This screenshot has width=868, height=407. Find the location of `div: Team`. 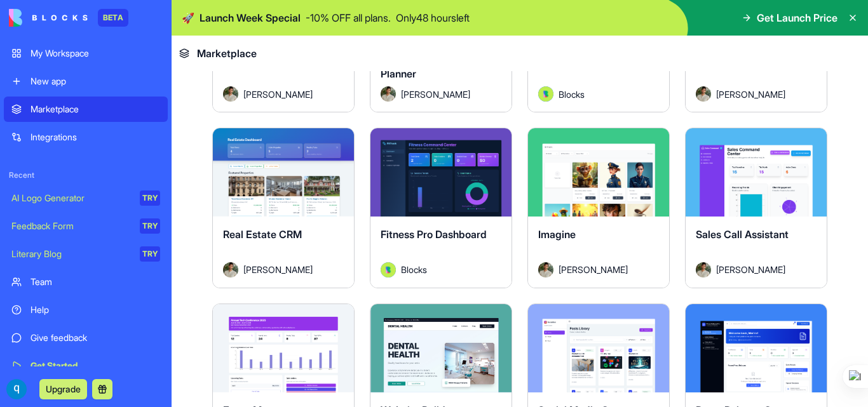

div: Team is located at coordinates (96, 282).